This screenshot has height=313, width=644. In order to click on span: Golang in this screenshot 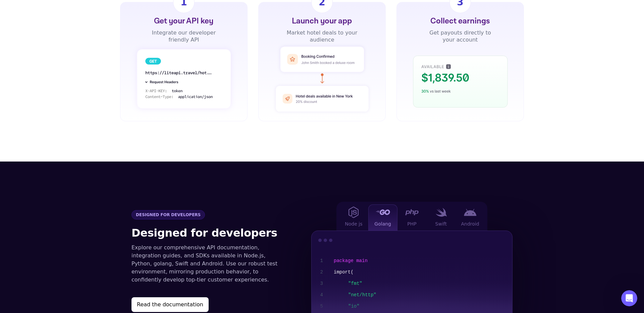, I will do `click(383, 224)`.